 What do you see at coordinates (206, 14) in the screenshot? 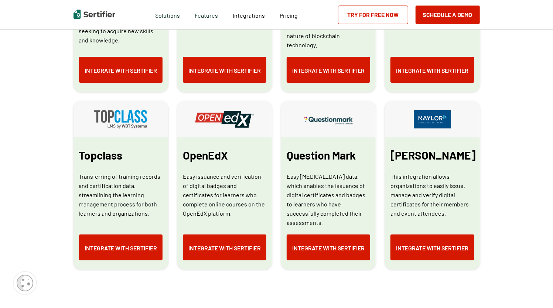
I see `span: Features` at bounding box center [206, 14].